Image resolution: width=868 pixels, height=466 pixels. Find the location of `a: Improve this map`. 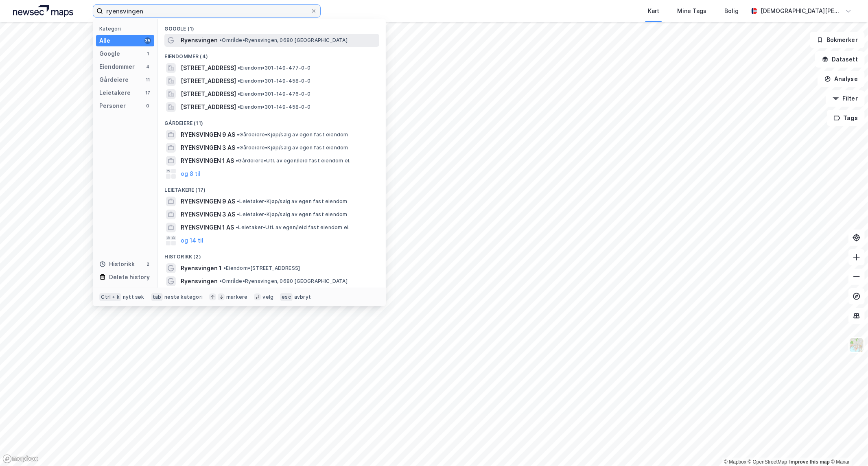

a: Improve this map is located at coordinates (809, 462).